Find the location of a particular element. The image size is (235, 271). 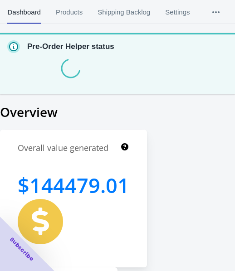

p: Pre-Order Helper status is located at coordinates (71, 47).